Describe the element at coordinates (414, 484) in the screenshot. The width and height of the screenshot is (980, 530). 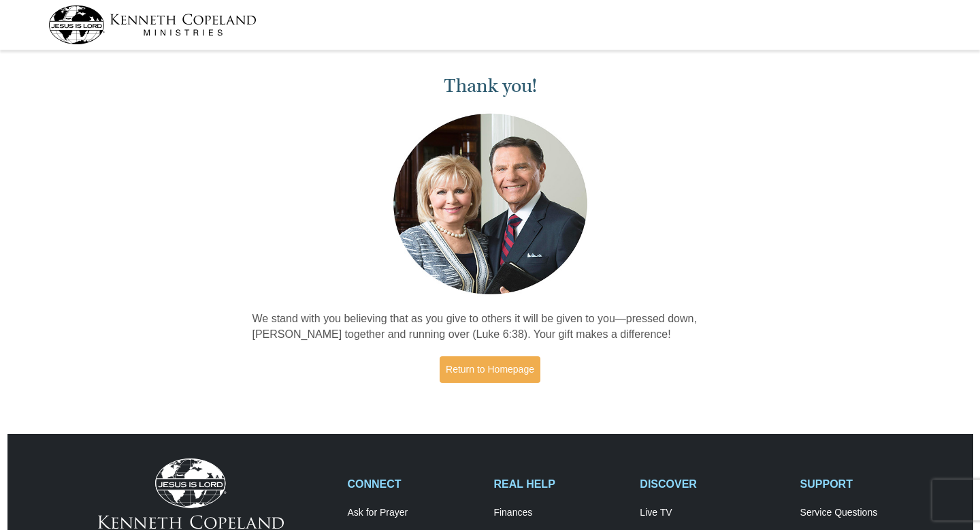
I see `h2: CONNECT` at that location.